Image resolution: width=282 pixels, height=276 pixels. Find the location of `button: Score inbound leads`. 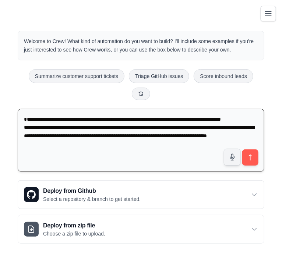

button: Score inbound leads is located at coordinates (223, 76).